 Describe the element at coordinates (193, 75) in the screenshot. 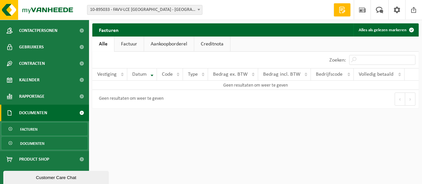

I see `span: Type` at that location.